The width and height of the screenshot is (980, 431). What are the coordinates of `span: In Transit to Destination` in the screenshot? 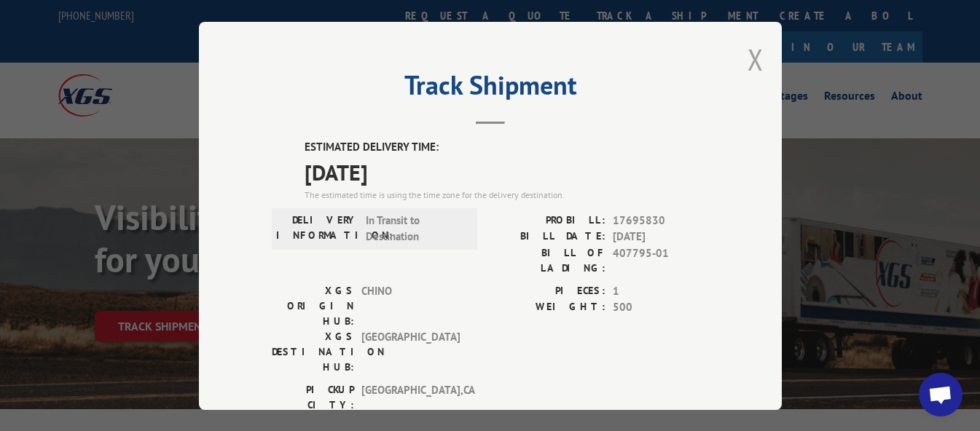 It's located at (415, 228).